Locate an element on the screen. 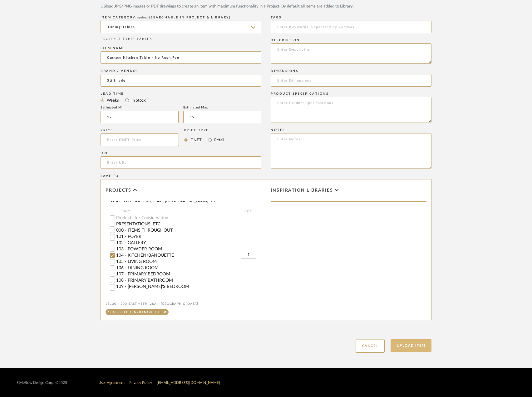 The height and width of the screenshot is (397, 532). label: In Stock is located at coordinates (138, 100).